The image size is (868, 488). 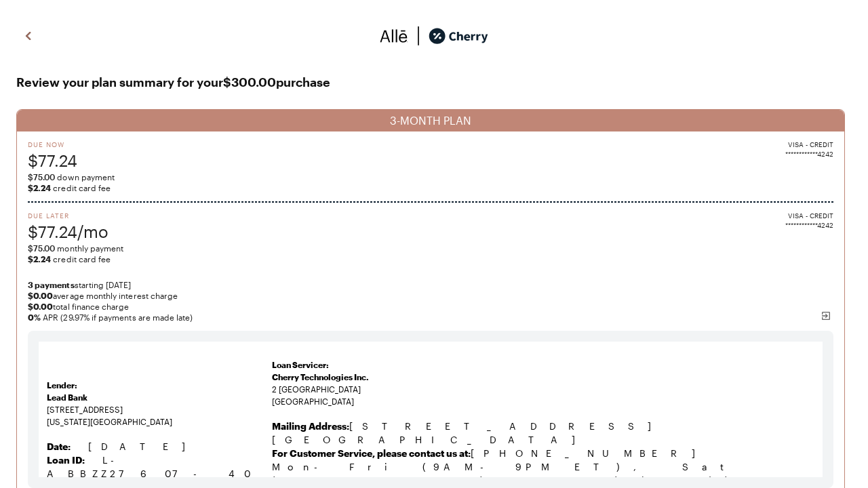 What do you see at coordinates (66, 459) in the screenshot?
I see `strong: Loan ID:` at bounding box center [66, 459].